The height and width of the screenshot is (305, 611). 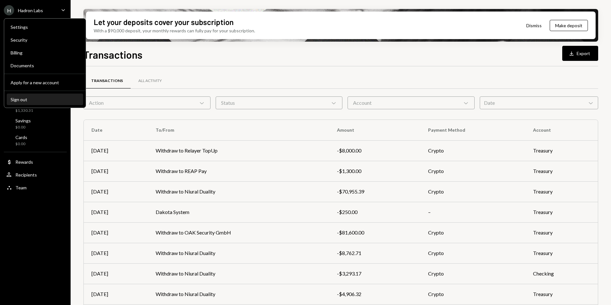 What do you see at coordinates (279, 103) in the screenshot?
I see `div: Status` at bounding box center [279, 103].